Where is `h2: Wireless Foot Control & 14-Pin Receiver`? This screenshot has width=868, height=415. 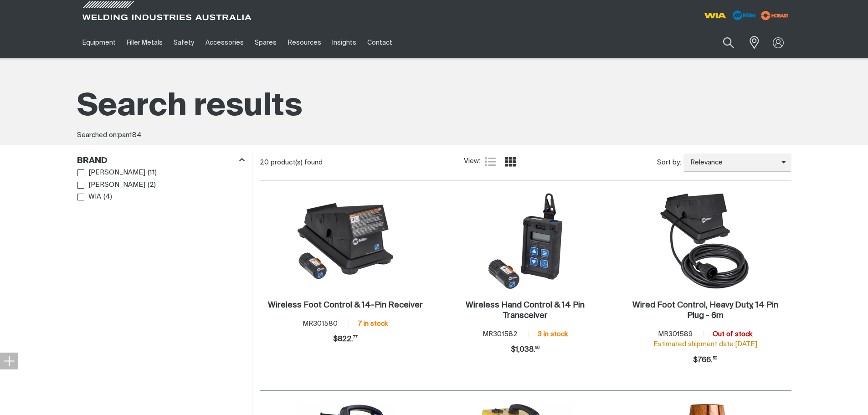
h2: Wireless Foot Control & 14-Pin Receiver is located at coordinates (346, 305).